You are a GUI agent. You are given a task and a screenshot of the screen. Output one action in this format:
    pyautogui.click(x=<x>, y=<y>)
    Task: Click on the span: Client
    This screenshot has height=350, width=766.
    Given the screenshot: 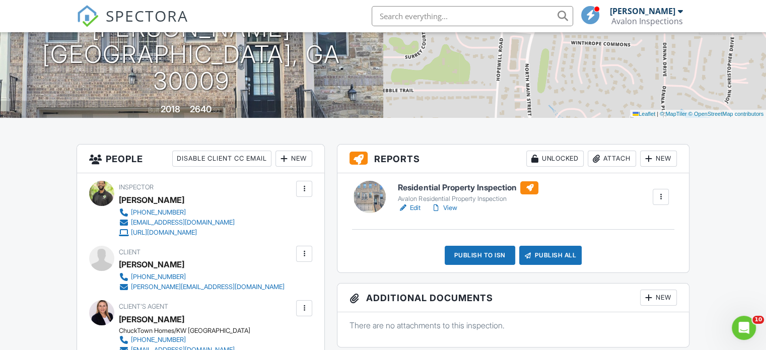 What is the action you would take?
    pyautogui.click(x=129, y=252)
    